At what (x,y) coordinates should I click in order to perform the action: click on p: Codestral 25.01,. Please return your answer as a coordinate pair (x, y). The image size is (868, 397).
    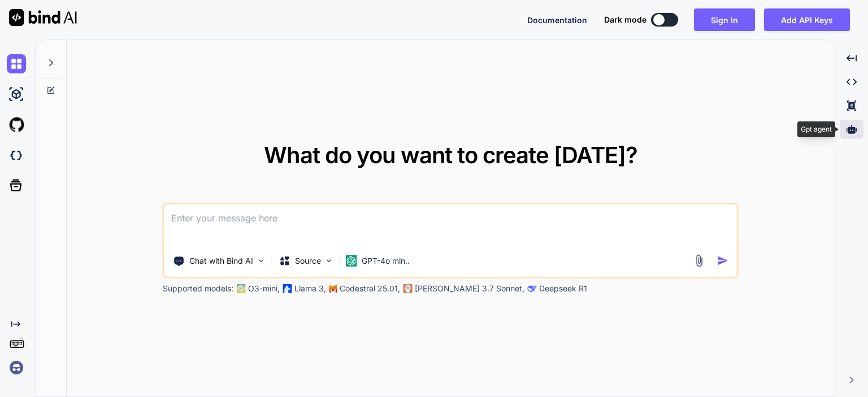
    Looking at the image, I should click on (370, 289).